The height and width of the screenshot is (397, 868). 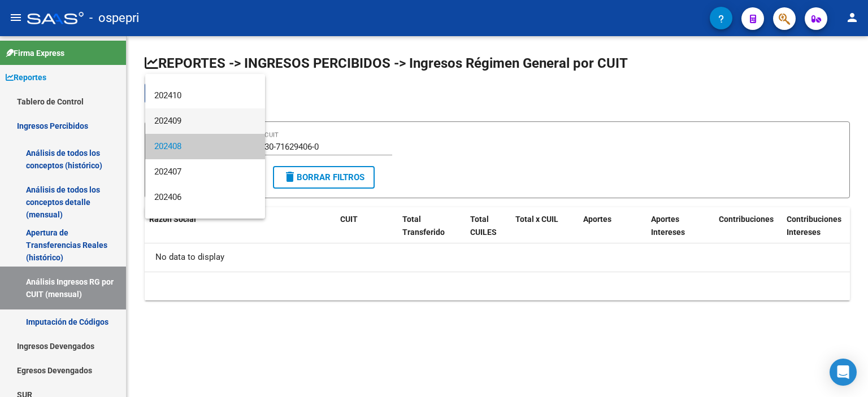 I want to click on span: 202408, so click(x=205, y=146).